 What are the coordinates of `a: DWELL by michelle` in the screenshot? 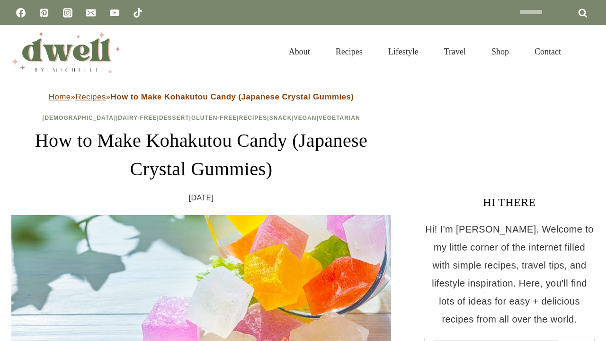 It's located at (66, 52).